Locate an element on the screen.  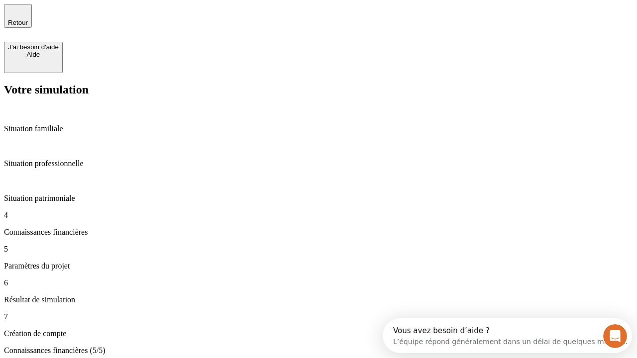
p: Connaissances financières (5/5) is located at coordinates (318, 351).